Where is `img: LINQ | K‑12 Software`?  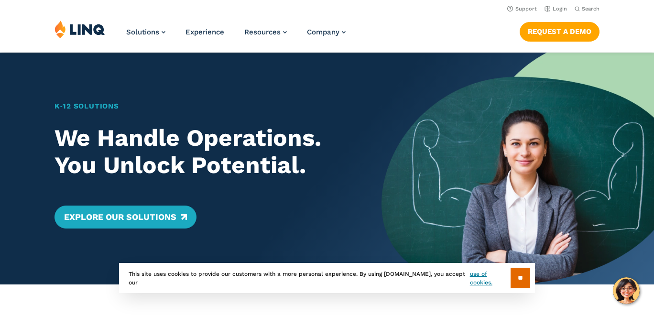 img: LINQ | K‑12 Software is located at coordinates (80, 29).